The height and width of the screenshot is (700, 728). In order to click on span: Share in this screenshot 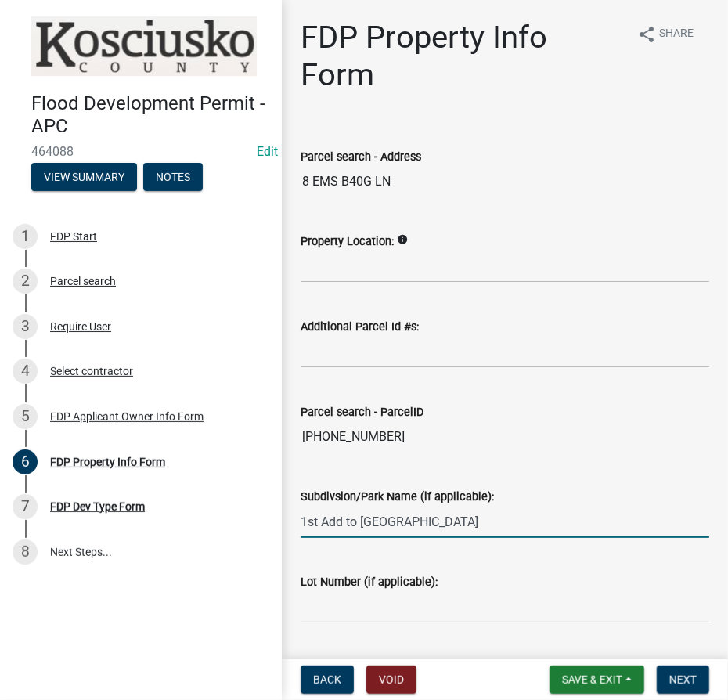, I will do `click(676, 34)`.